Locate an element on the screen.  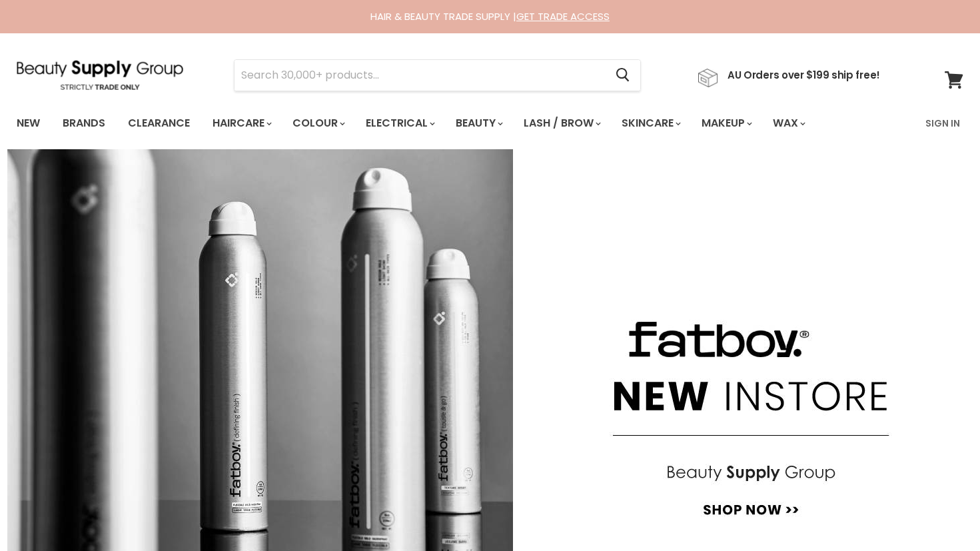
a: Sign In is located at coordinates (942, 123).